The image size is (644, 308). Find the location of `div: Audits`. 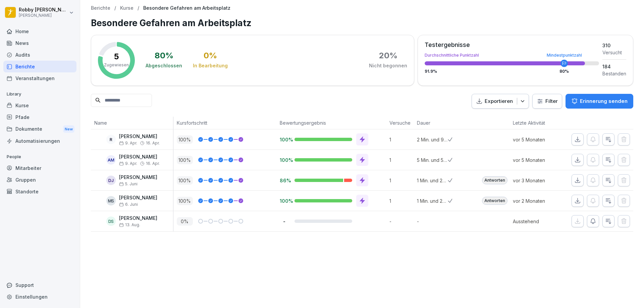

div: Audits is located at coordinates (40, 55).